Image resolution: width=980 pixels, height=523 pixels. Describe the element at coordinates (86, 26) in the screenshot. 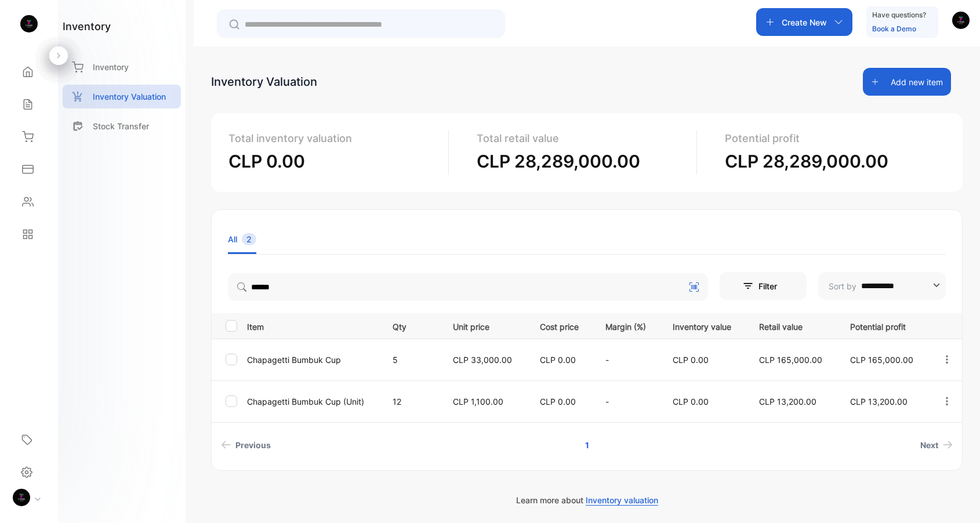

I see `h1: inventory` at that location.